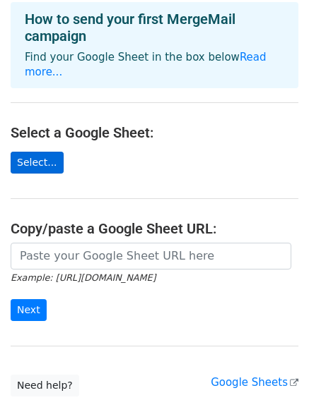 The image size is (309, 412). I want to click on a: Select..., so click(37, 162).